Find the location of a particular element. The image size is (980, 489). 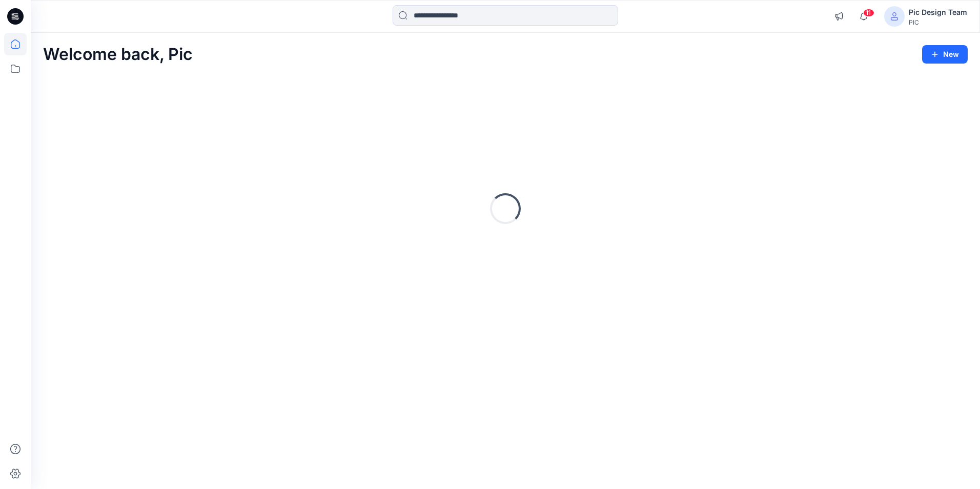

div: Pic Design Team is located at coordinates (938, 13).